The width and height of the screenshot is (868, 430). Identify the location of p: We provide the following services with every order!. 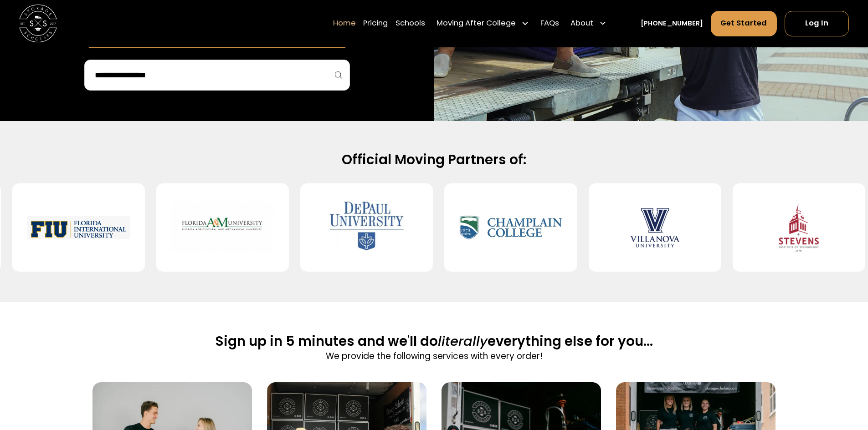
(434, 357).